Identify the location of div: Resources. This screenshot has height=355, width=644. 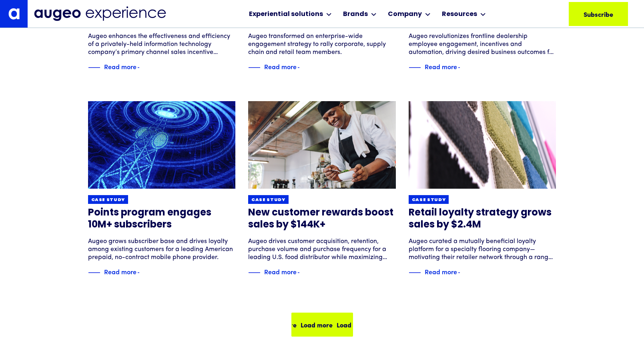
(459, 14).